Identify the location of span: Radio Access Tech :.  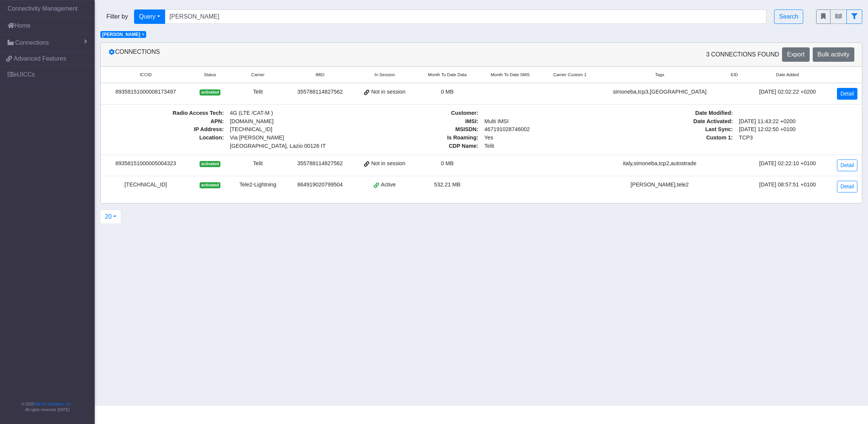
(166, 113).